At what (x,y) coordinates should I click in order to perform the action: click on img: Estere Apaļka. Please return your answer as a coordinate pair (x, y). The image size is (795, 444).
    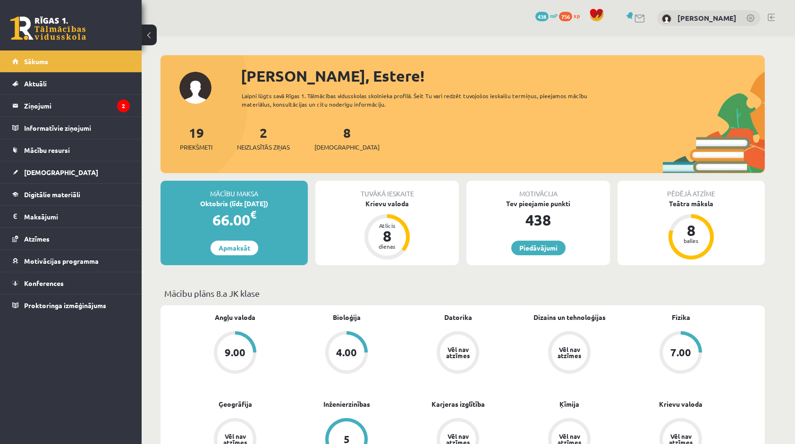
    Looking at the image, I should click on (667, 19).